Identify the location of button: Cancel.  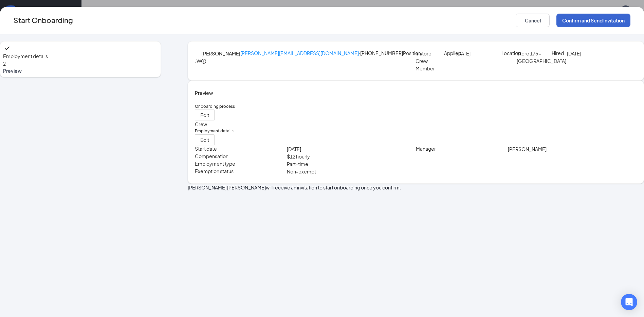
(533, 20).